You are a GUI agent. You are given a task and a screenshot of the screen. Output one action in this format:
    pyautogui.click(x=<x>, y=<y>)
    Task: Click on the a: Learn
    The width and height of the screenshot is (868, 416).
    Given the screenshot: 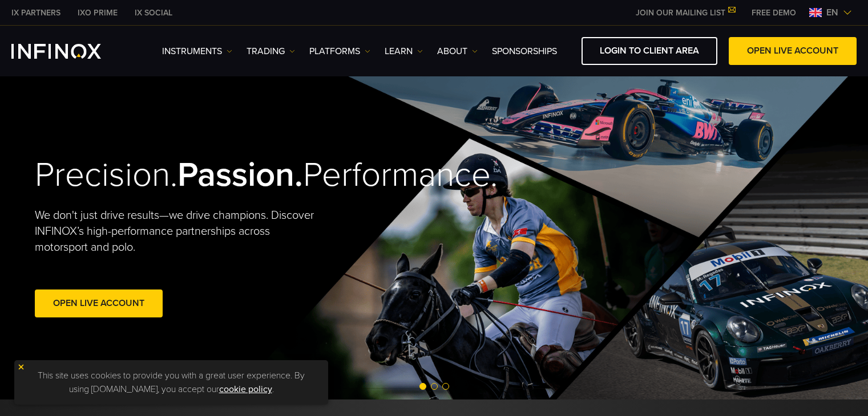 What is the action you would take?
    pyautogui.click(x=403, y=51)
    